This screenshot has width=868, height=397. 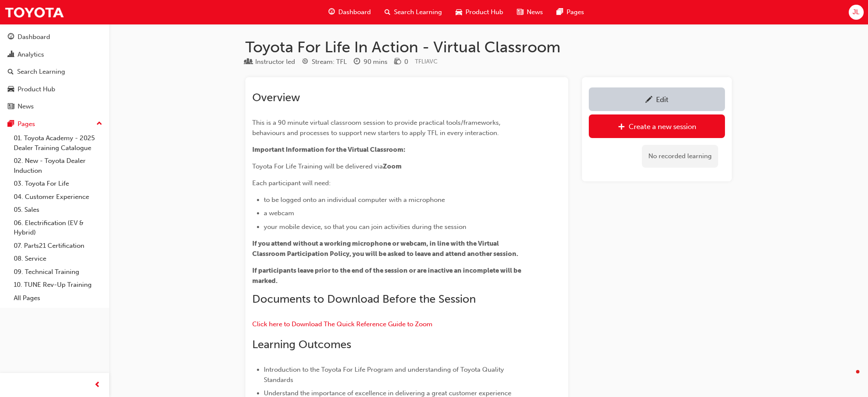 I want to click on span: Zoom, so click(x=392, y=167).